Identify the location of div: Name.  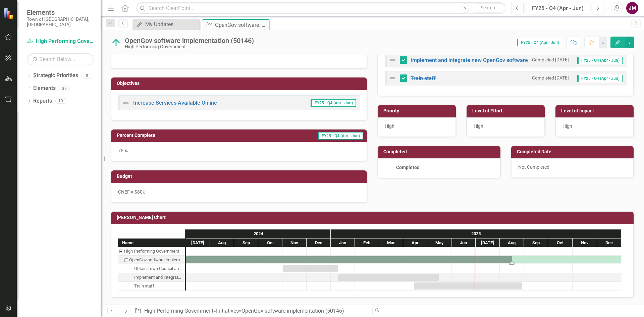
(151, 242).